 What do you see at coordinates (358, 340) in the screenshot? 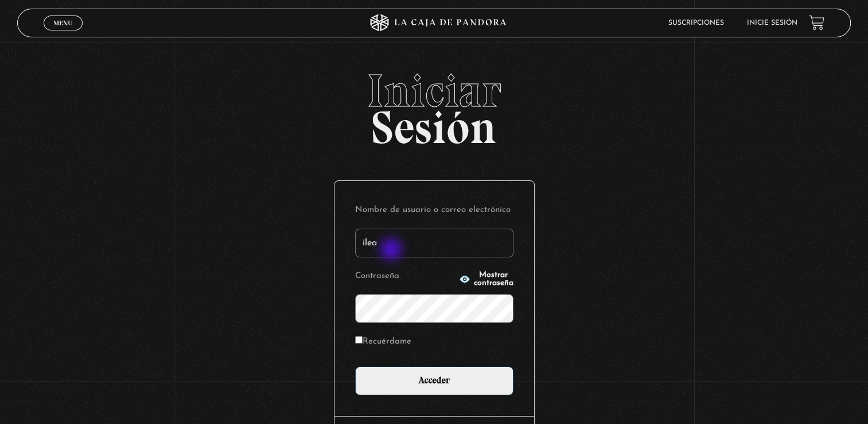
I see `input: Recuérdame` at bounding box center [358, 340].